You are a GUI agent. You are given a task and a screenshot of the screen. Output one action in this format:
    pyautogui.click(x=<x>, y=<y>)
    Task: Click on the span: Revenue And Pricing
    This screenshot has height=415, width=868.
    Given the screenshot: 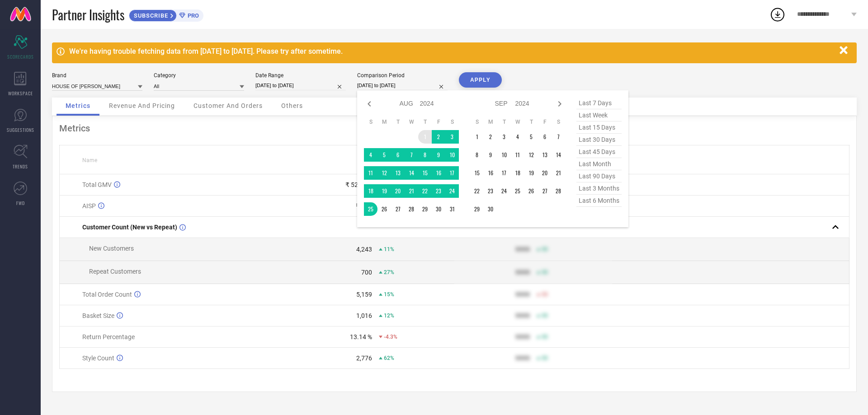 What is the action you would take?
    pyautogui.click(x=142, y=106)
    